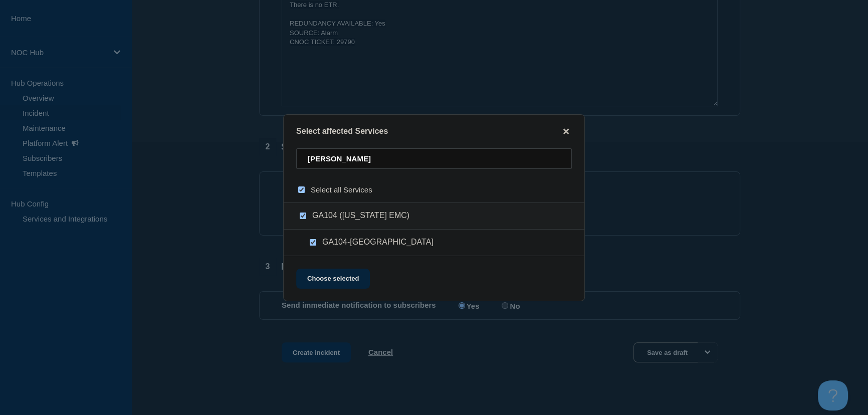 This screenshot has height=415, width=868. What do you see at coordinates (333, 279) in the screenshot?
I see `button: Choose selected` at bounding box center [333, 279].